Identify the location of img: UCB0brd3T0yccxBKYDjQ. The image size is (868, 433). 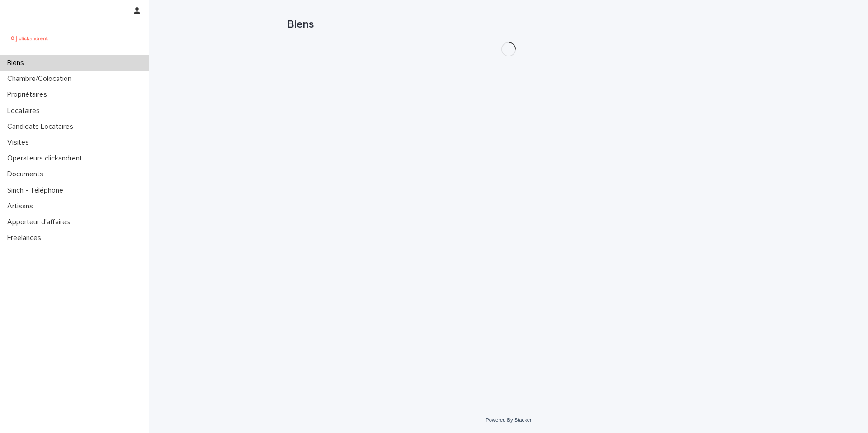
(29, 38).